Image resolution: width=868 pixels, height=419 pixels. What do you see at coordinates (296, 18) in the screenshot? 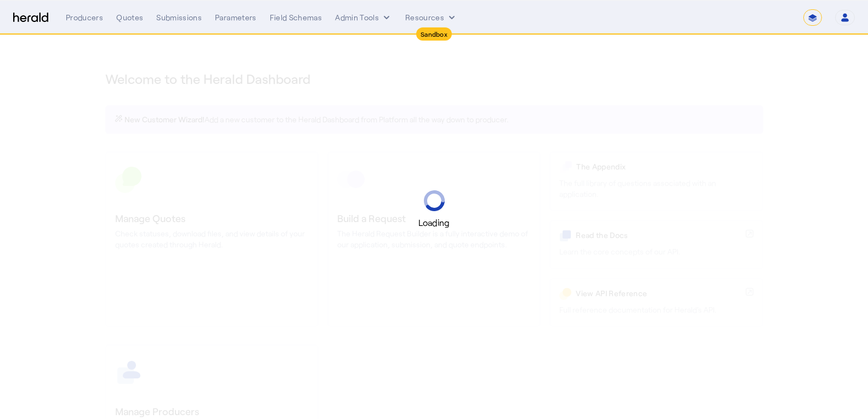
I see `div: Field Schemas` at bounding box center [296, 18].